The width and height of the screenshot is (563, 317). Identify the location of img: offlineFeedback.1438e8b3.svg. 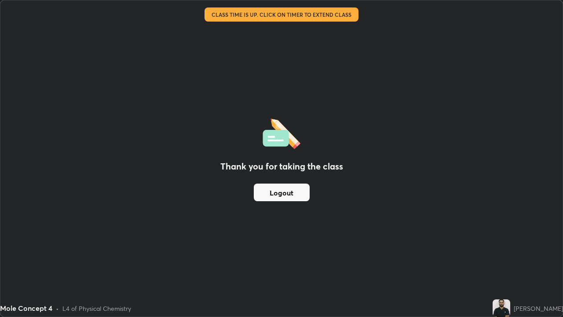
(282, 132).